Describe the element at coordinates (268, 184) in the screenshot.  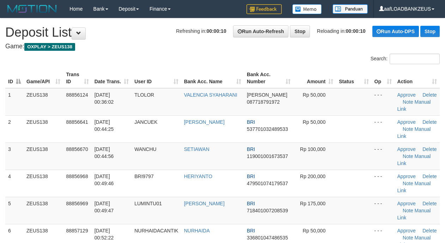
I see `span: Copy 479501074179537 to clipboard` at that location.